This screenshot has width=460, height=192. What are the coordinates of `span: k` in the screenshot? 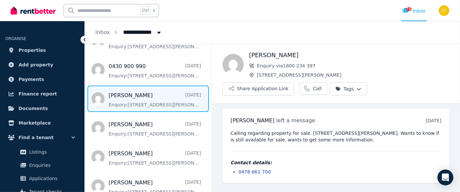 It's located at (154, 11).